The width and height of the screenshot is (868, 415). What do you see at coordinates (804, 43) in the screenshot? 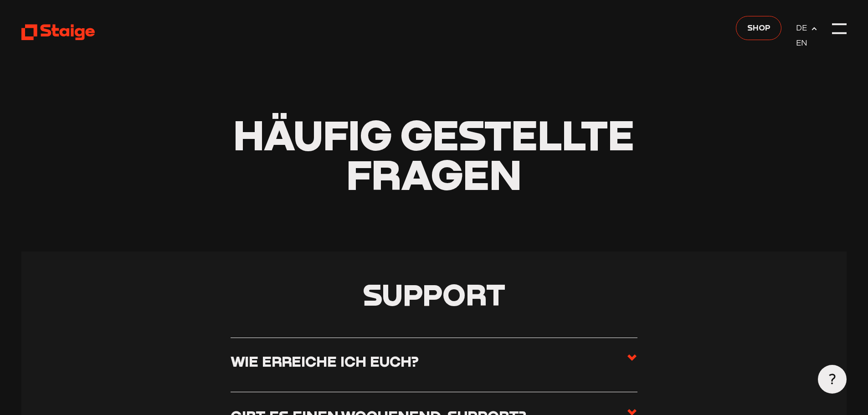
I see `span: EN` at bounding box center [804, 43].